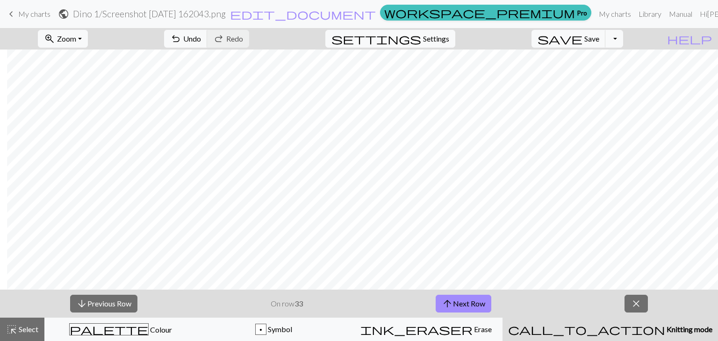  What do you see at coordinates (63, 39) in the screenshot?
I see `button: Zoom` at bounding box center [63, 39].